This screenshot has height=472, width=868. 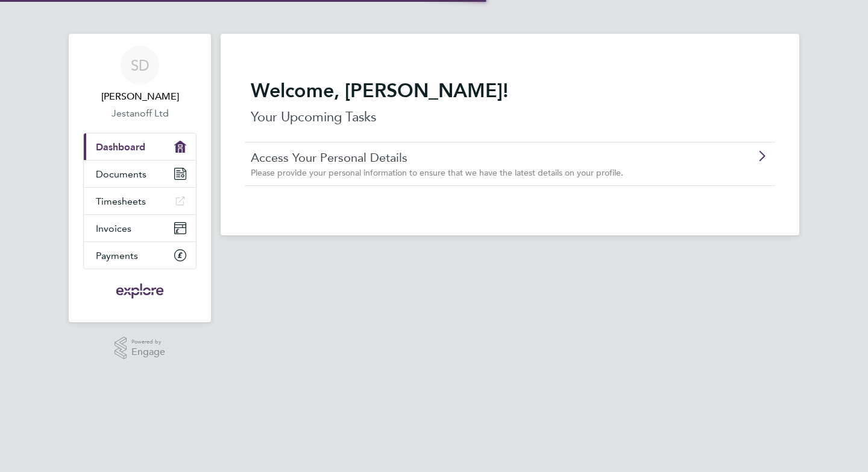 I want to click on span: Documents, so click(x=121, y=174).